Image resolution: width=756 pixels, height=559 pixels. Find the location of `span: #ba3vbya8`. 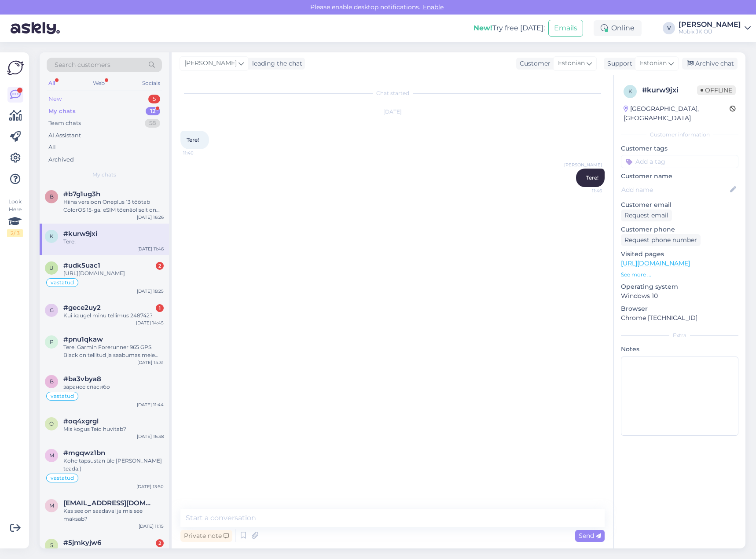

span: #ba3vbya8 is located at coordinates (82, 379).